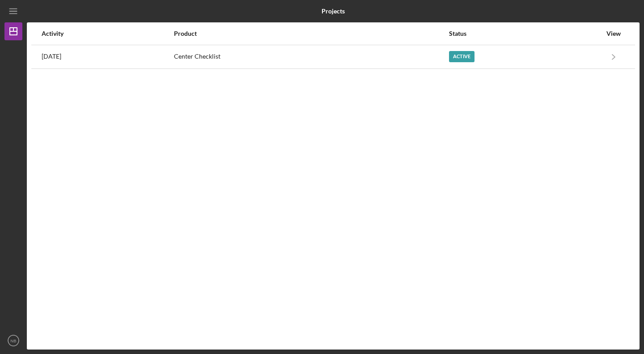 This screenshot has height=354, width=644. Describe the element at coordinates (311, 57) in the screenshot. I see `div: Center Checklist` at that location.